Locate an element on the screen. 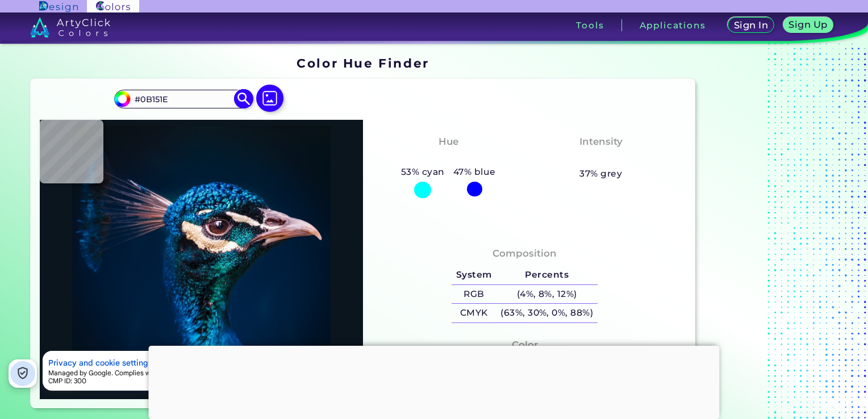 This screenshot has width=868, height=419. h5: Percents is located at coordinates (547, 275).